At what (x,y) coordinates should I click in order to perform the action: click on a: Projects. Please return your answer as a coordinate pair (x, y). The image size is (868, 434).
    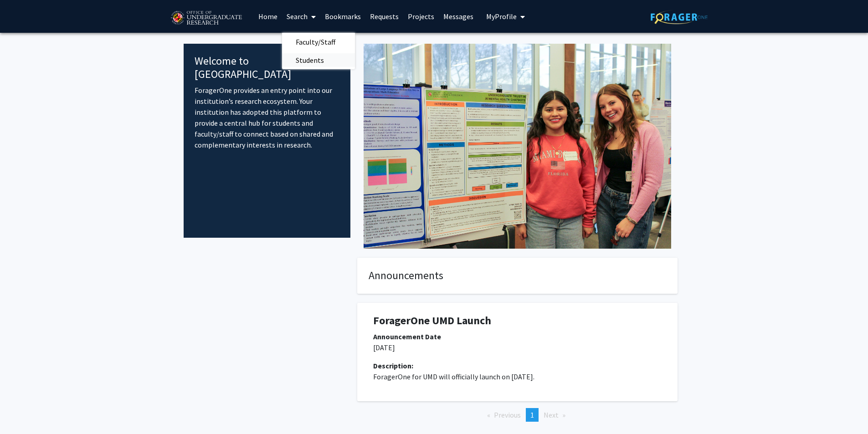
    Looking at the image, I should click on (421, 17).